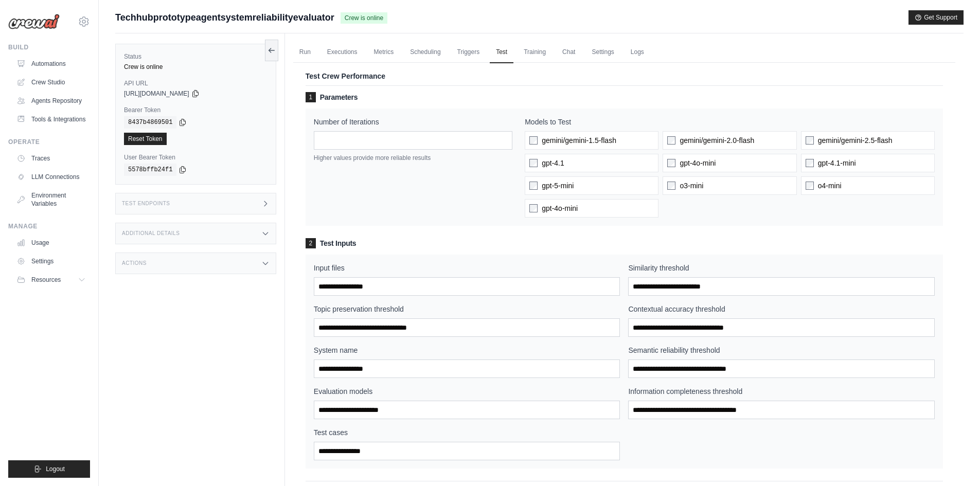 The width and height of the screenshot is (980, 486). I want to click on input: o4-mini, so click(810, 186).